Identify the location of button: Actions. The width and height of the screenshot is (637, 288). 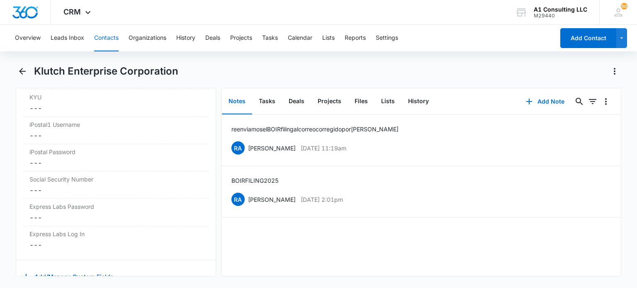
(615, 71).